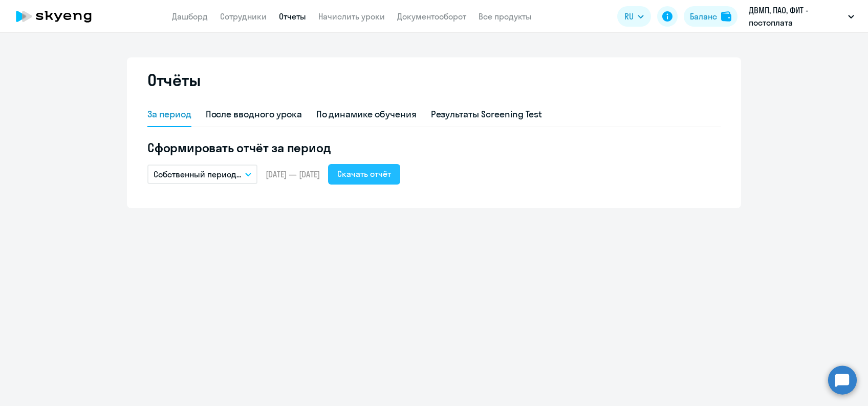 Image resolution: width=868 pixels, height=406 pixels. Describe the element at coordinates (634, 16) in the screenshot. I see `button: RU` at that location.